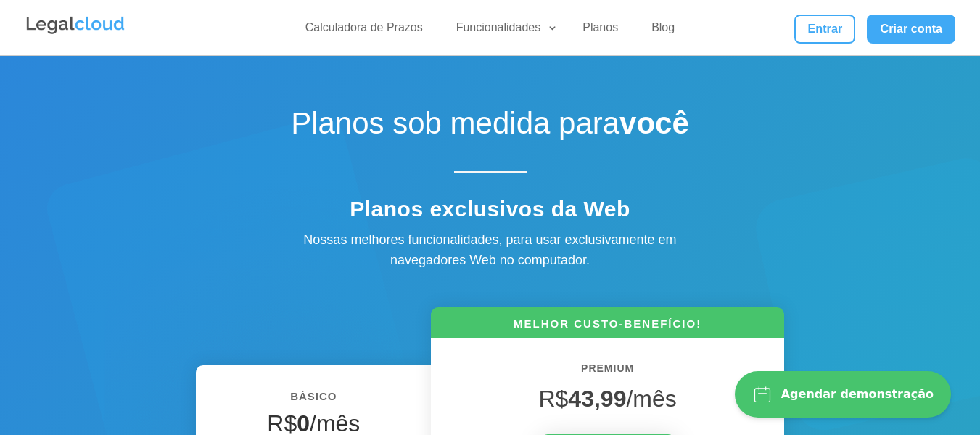  Describe the element at coordinates (597, 399) in the screenshot. I see `strong: 43,99` at that location.